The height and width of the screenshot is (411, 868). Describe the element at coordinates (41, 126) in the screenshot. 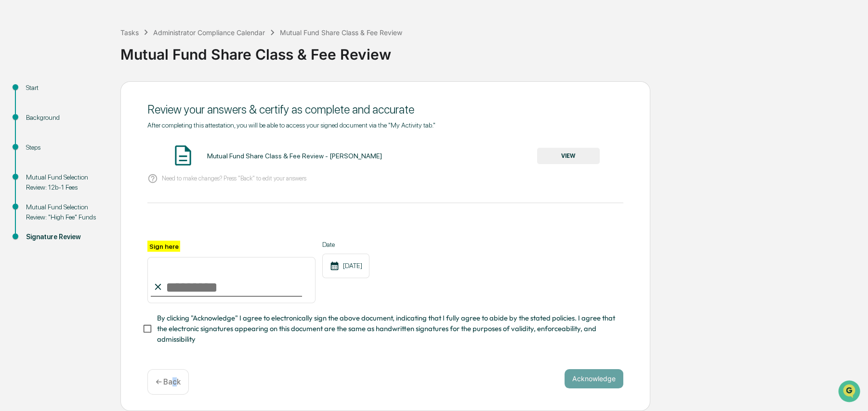

I see `span: Preclearance` at that location.